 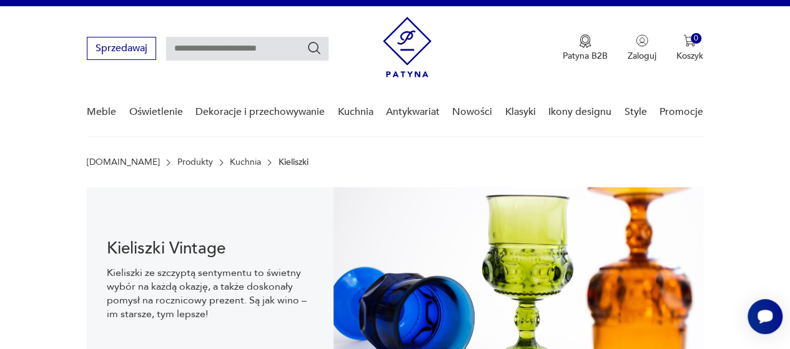 I want to click on p: Kieliszki ze szczyptą sentymentu to świetny wybór na każdą okazję, a także doskonały pomysł na ro..., so click(x=210, y=293).